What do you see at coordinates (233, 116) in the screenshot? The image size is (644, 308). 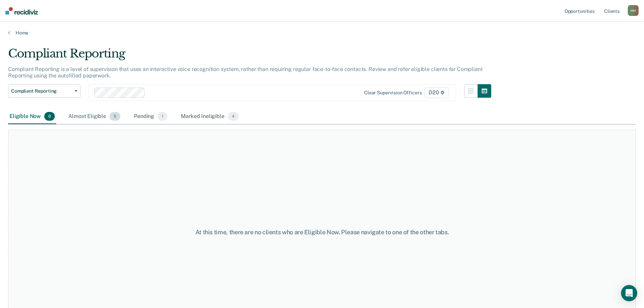 I see `span: 4` at bounding box center [233, 116].